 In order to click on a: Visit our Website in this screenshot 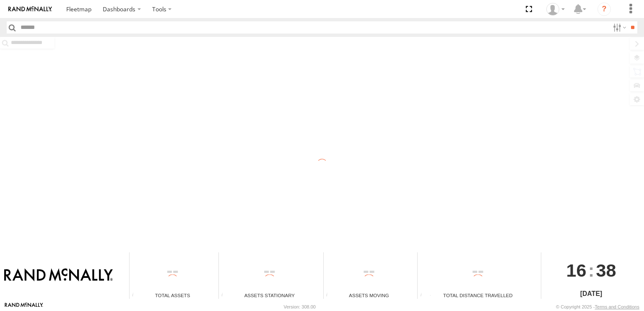, I will do `click(24, 306)`.